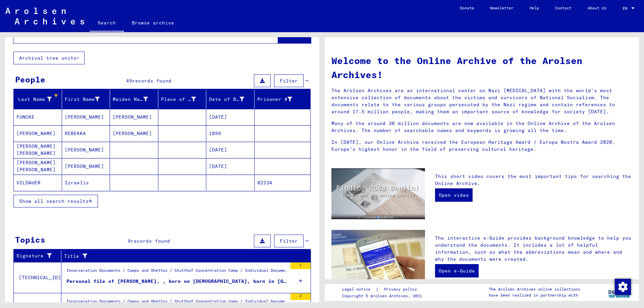 The width and height of the screenshot is (644, 308). What do you see at coordinates (129, 241) in the screenshot?
I see `span: 9` at bounding box center [129, 241].